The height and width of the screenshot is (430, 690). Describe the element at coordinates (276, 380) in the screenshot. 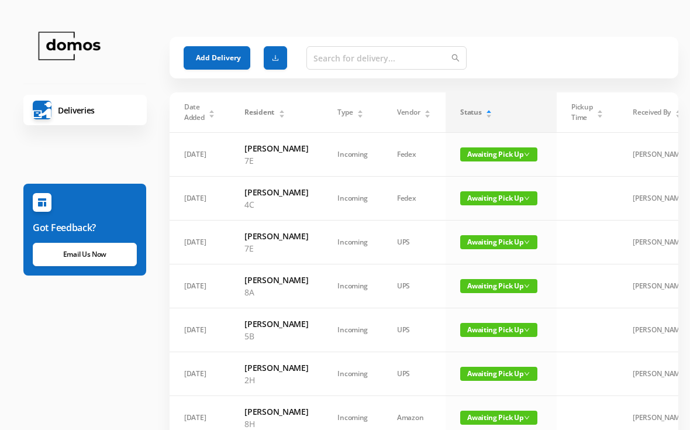

I see `p: 2H` at that location.